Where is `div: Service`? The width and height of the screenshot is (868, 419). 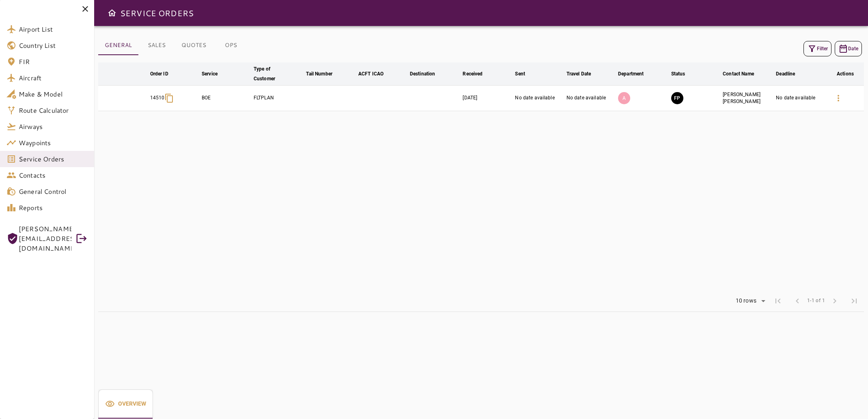
div: Service is located at coordinates (210, 74).